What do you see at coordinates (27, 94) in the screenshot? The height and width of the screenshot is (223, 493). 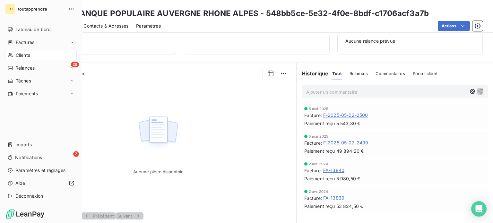 I see `span: Paiements` at bounding box center [27, 94].